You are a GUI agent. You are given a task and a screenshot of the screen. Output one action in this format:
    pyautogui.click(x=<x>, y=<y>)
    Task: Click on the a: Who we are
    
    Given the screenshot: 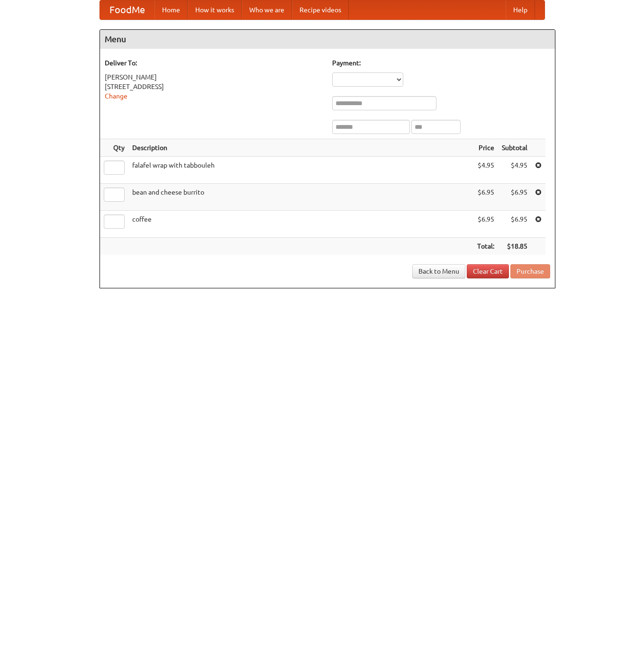 What is the action you would take?
    pyautogui.click(x=267, y=10)
    